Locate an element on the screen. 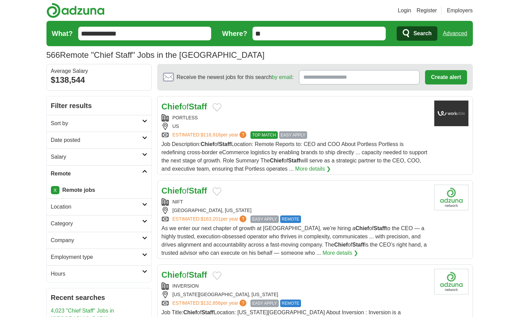  a: ESTIMATED:$163,201per year? is located at coordinates (210, 219).